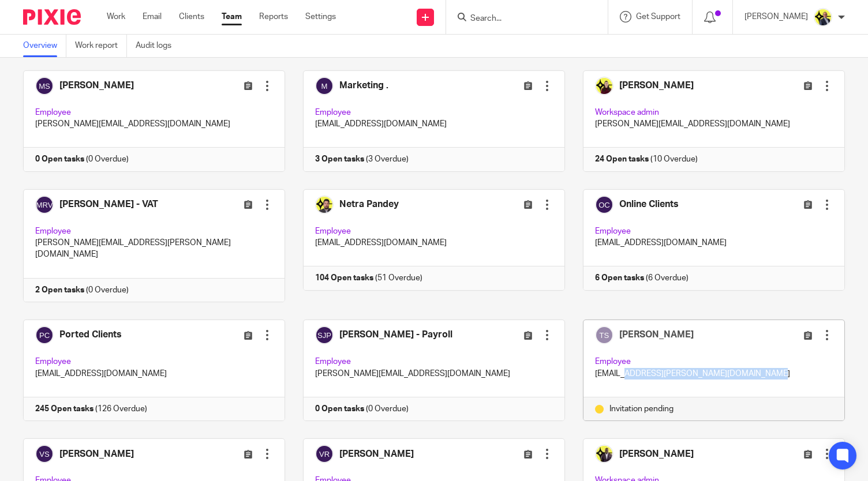 This screenshot has width=868, height=481. What do you see at coordinates (191, 16) in the screenshot?
I see `a: Clients` at bounding box center [191, 16].